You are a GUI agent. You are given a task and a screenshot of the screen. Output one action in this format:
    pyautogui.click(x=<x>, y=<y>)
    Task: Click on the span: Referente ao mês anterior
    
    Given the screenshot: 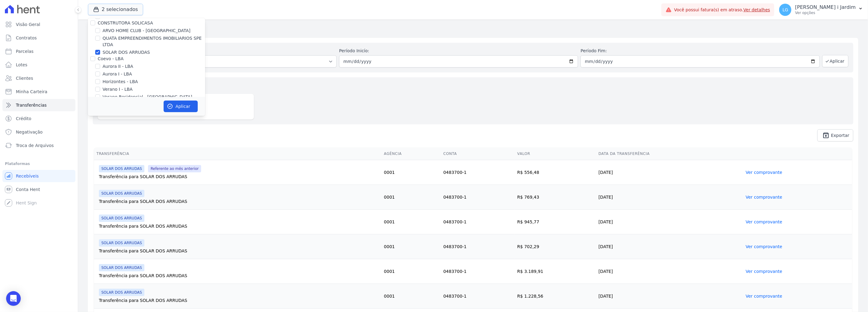 What is the action you would take?
    pyautogui.click(x=174, y=169)
    